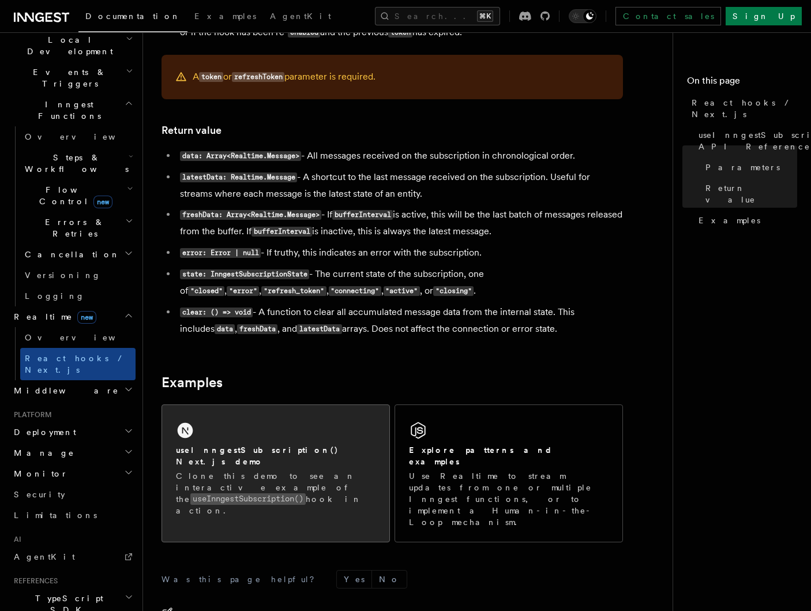 The image size is (811, 611). What do you see at coordinates (72, 515) in the screenshot?
I see `a: Limitations` at bounding box center [72, 515].